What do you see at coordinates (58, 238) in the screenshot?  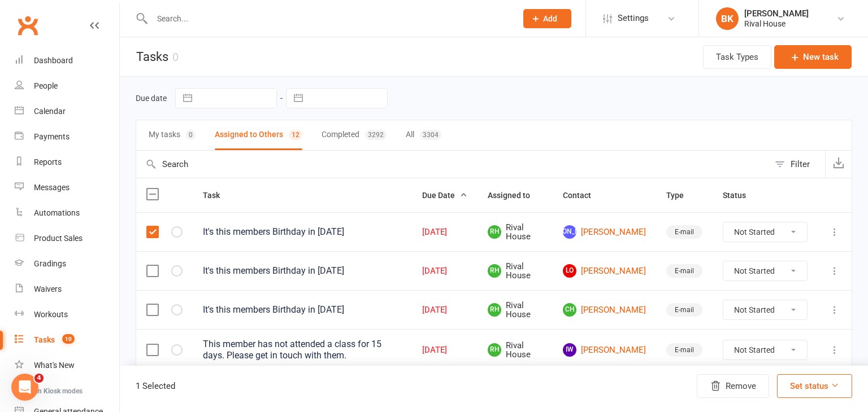 I see `div: Product Sales` at bounding box center [58, 238].